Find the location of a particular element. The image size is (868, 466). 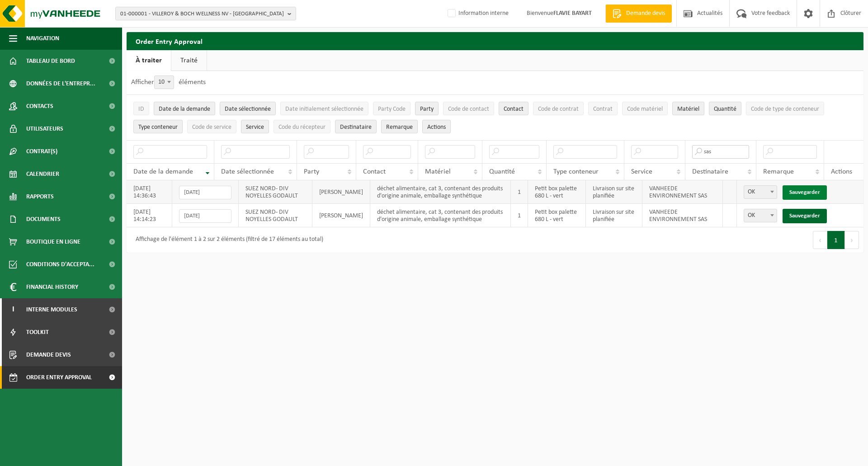

button: Code de contratCode de contrat: Activate to sort is located at coordinates (558, 108).